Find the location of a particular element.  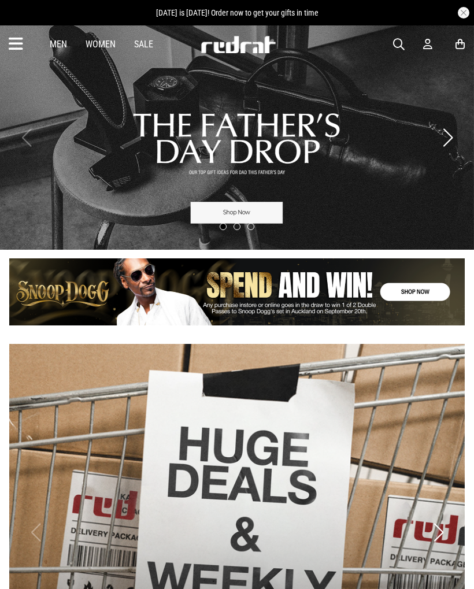

div: 1 / 1 is located at coordinates (237, 292).